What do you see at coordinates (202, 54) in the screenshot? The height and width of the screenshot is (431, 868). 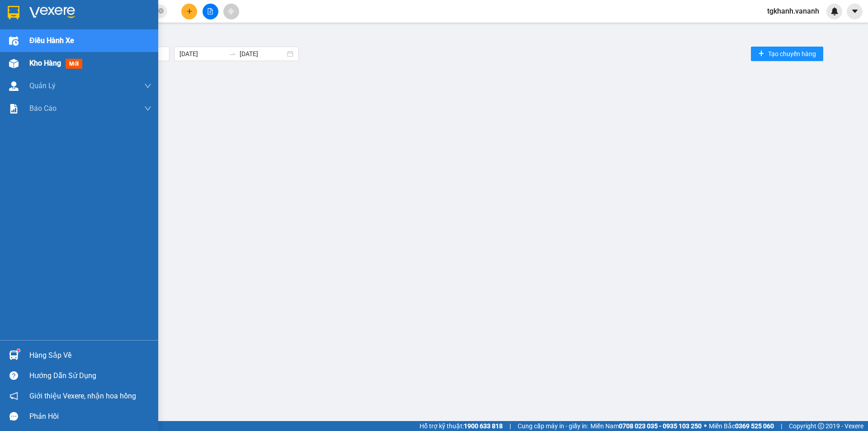 I see `input: Ngày bắt đầu` at bounding box center [202, 54].